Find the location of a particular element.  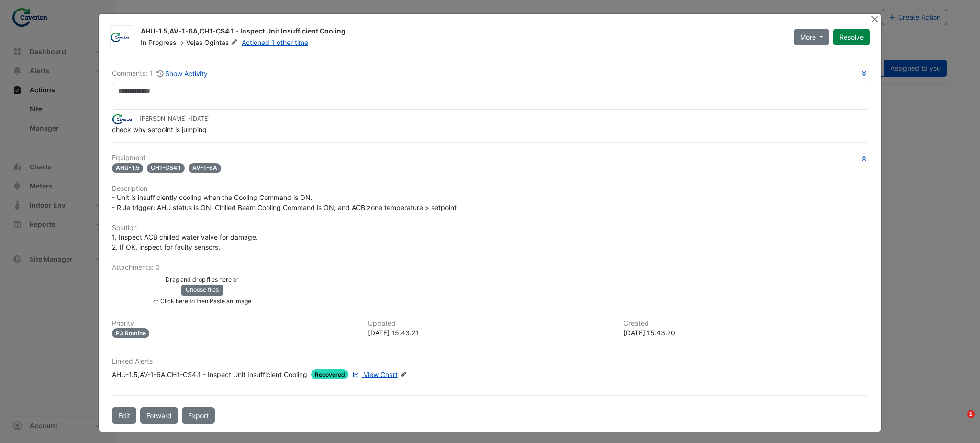

h6: Created is located at coordinates (745, 324).